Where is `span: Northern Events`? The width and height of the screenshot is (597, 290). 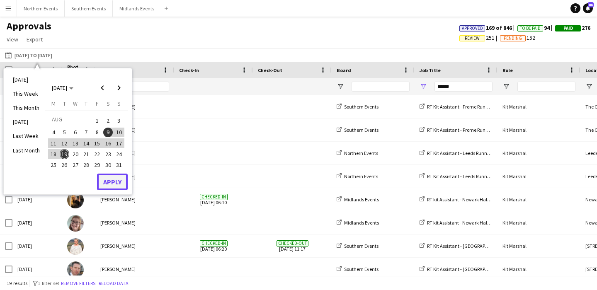 span: Northern Events is located at coordinates (361, 153).